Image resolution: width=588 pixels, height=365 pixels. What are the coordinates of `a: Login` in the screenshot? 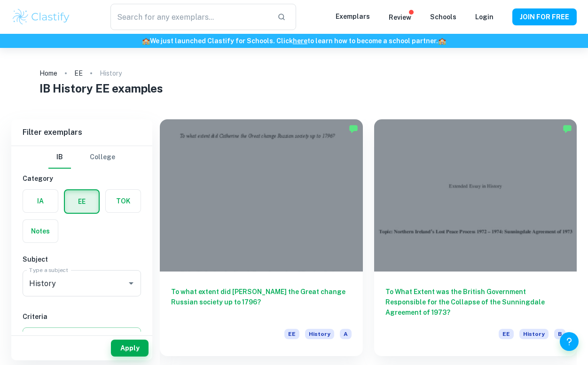 It's located at (484, 17).